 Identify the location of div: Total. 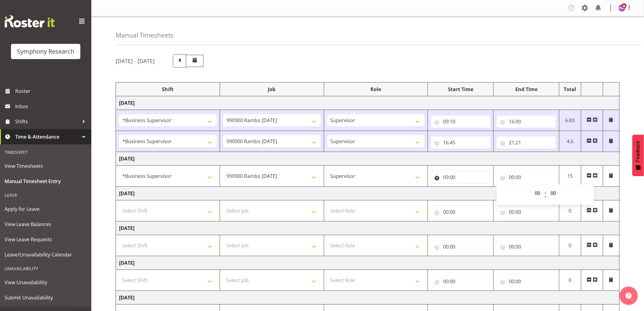
(570, 89).